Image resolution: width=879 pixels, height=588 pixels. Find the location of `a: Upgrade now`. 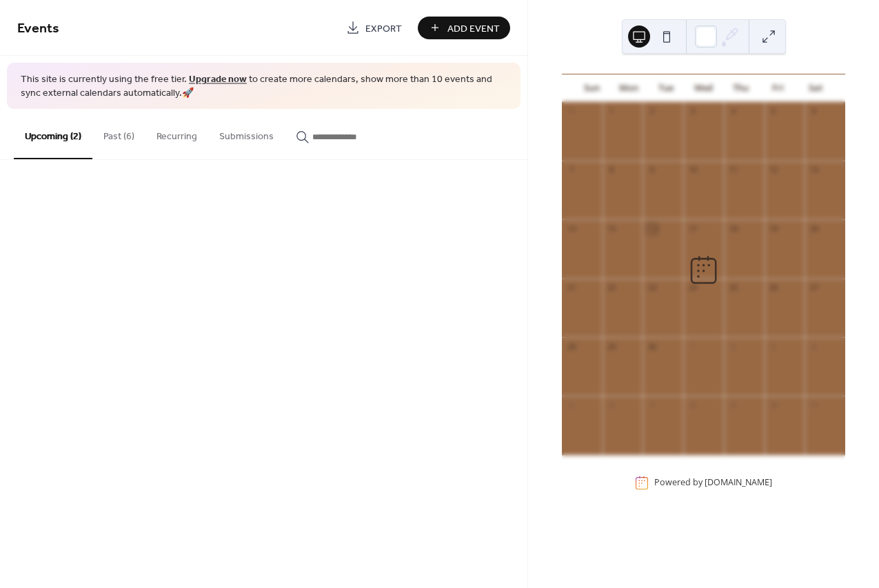

a: Upgrade now is located at coordinates (218, 79).